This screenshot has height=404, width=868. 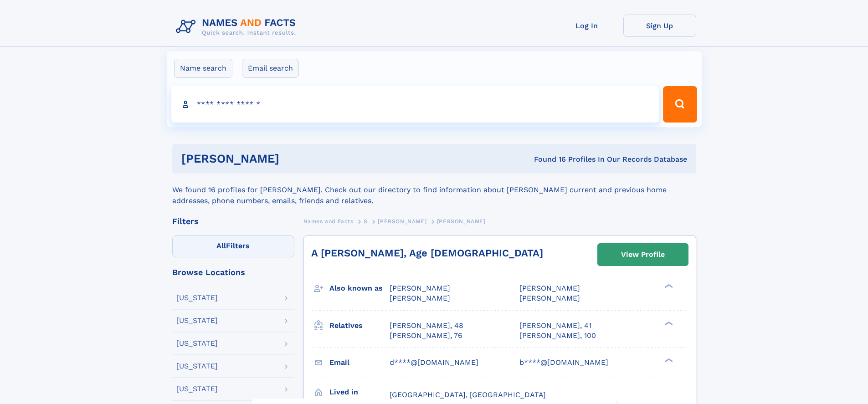 What do you see at coordinates (203, 68) in the screenshot?
I see `label: Name search` at bounding box center [203, 68].